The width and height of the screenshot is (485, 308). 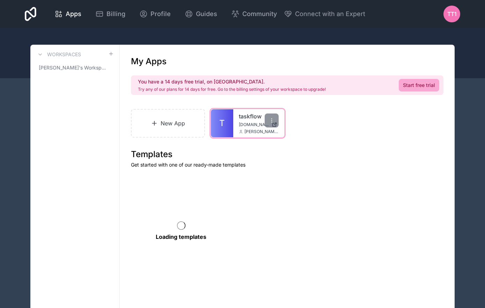 I want to click on a: T, so click(x=222, y=123).